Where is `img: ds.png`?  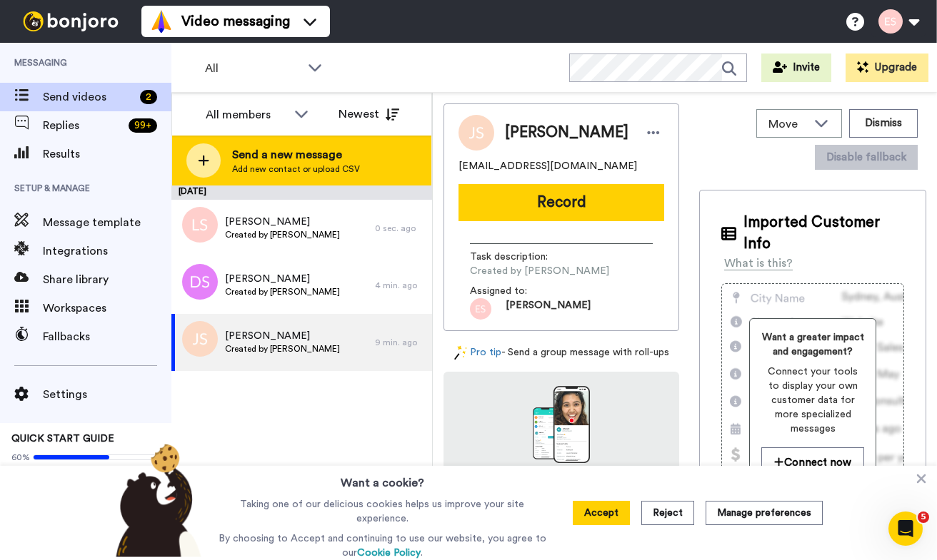 img: ds.png is located at coordinates (200, 282).